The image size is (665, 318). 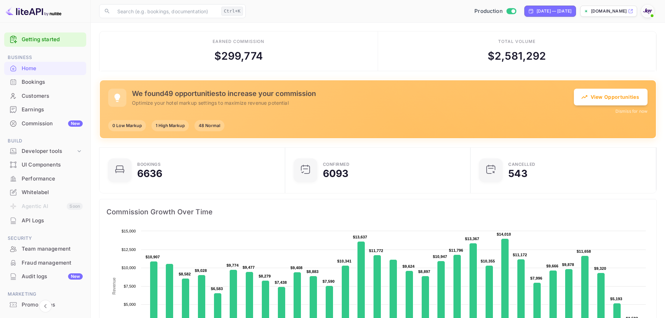 I want to click on a: Earnings, so click(x=45, y=109).